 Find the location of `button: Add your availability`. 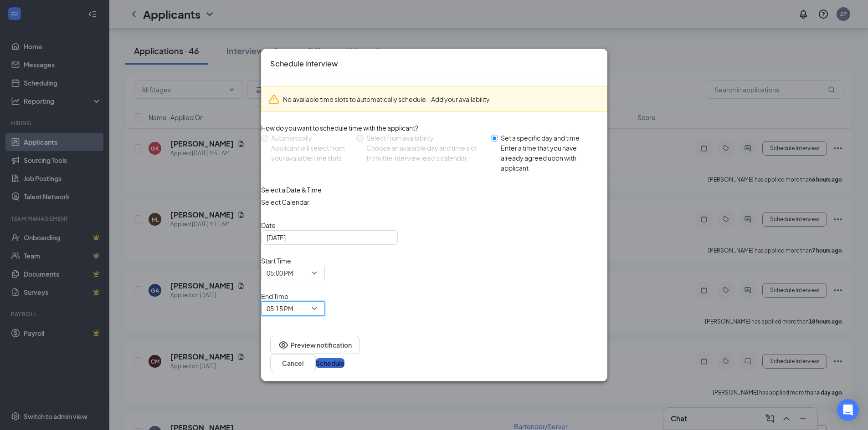

button: Add your availability is located at coordinates (460, 99).